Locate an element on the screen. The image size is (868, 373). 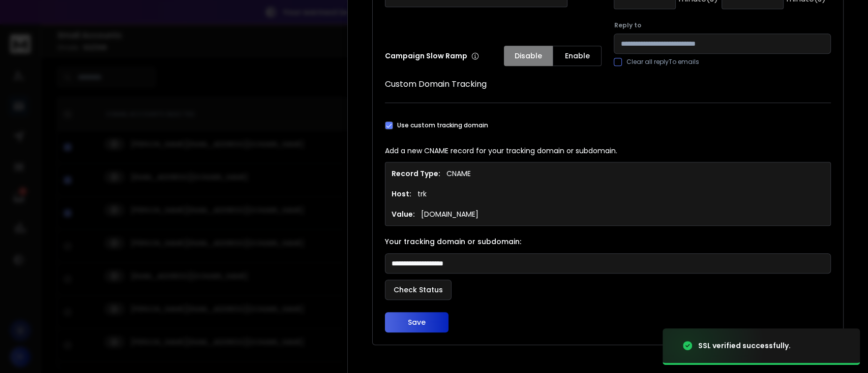
button: Enable is located at coordinates (577, 56).